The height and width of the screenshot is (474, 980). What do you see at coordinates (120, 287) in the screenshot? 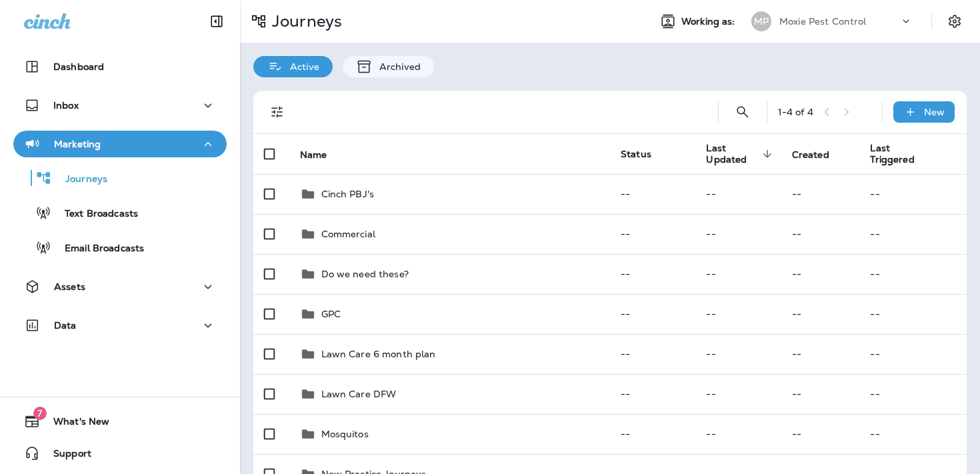
I see `button: Assets` at bounding box center [120, 287].